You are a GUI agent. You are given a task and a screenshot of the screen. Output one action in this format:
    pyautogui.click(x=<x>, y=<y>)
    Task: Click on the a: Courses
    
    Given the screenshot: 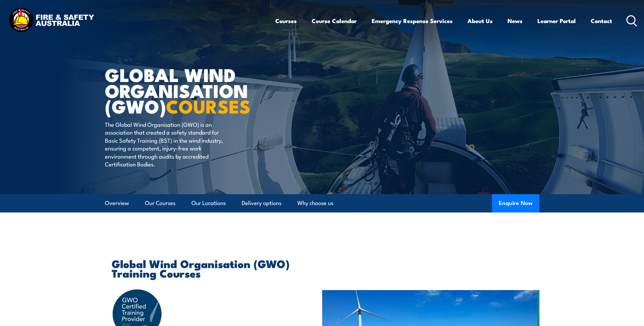 What is the action you would take?
    pyautogui.click(x=286, y=21)
    